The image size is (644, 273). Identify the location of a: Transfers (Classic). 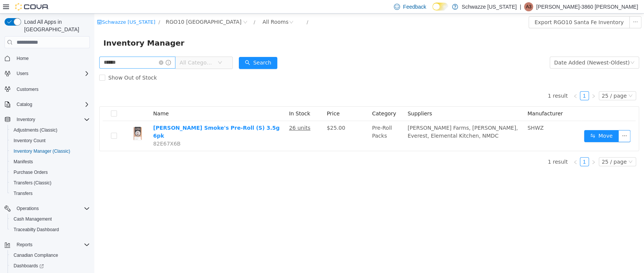
(33, 183).